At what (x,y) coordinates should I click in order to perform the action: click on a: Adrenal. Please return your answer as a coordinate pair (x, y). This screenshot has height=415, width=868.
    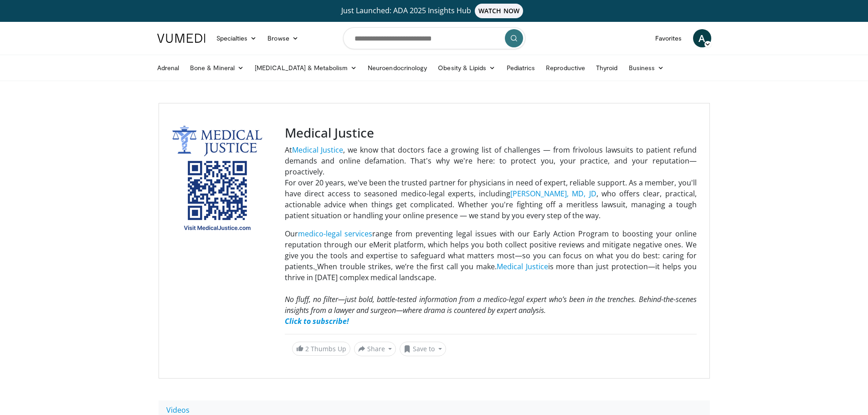
    Looking at the image, I should click on (168, 68).